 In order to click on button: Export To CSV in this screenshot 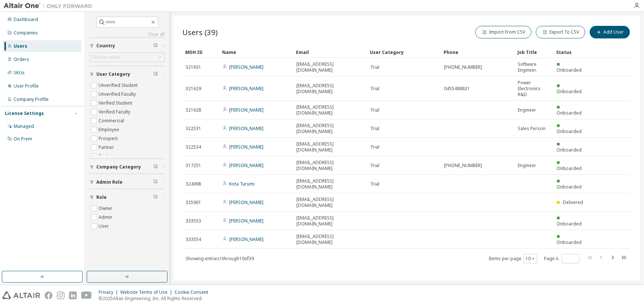, I will do `click(561, 32)`.